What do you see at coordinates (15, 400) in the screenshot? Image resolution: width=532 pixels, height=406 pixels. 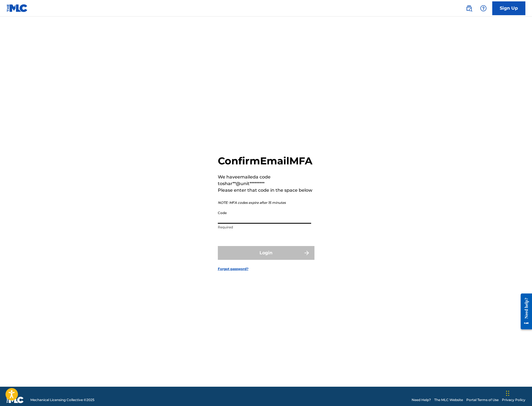 I see `img: logo` at bounding box center [15, 400].